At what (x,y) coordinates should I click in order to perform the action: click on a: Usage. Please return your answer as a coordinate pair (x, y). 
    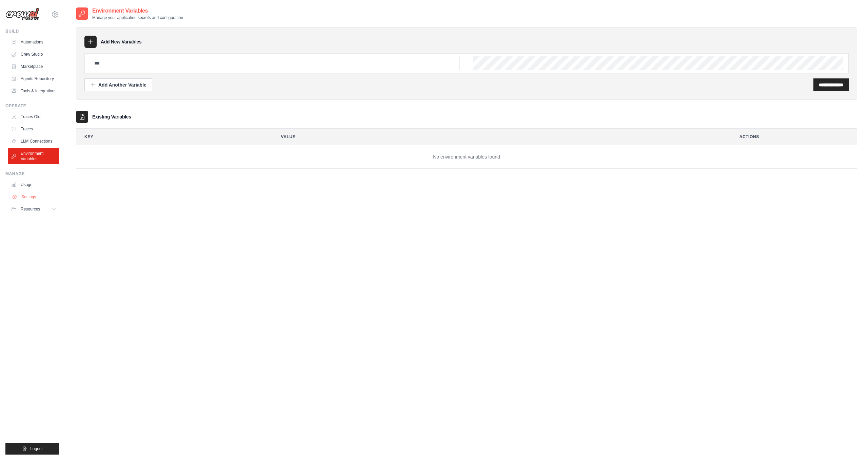
    Looking at the image, I should click on (34, 184).